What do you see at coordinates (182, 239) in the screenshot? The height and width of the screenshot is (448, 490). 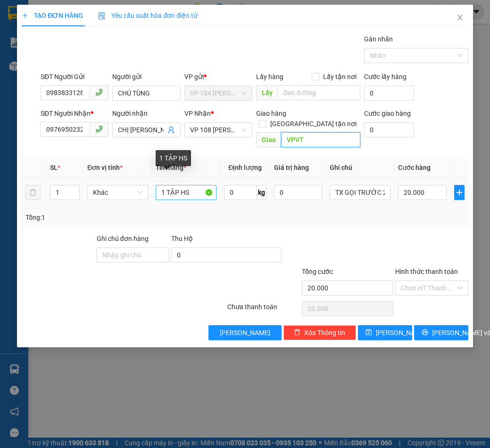 I see `span: Thu Hộ` at bounding box center [182, 239].